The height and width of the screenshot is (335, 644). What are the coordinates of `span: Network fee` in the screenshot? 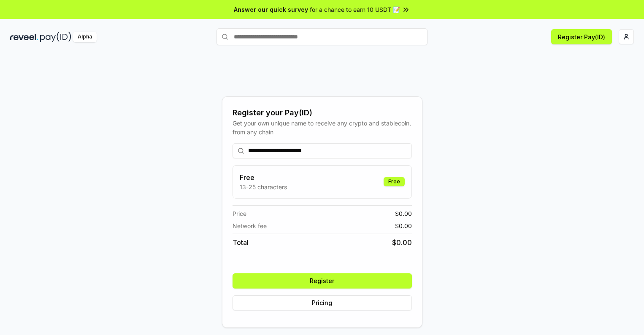 It's located at (250, 226).